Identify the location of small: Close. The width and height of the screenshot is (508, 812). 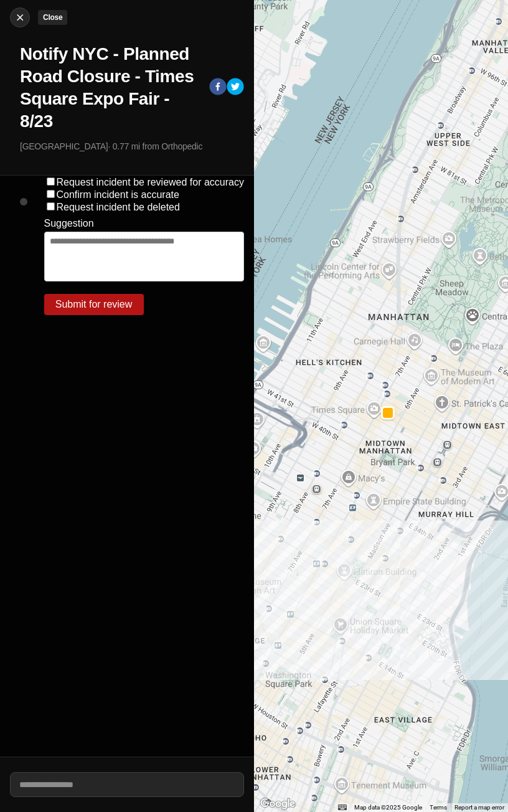
(52, 17).